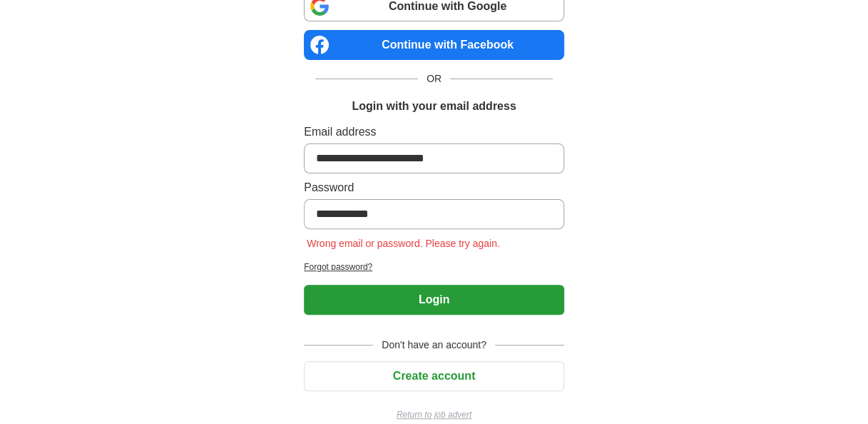 The image size is (868, 424). Describe the element at coordinates (434, 299) in the screenshot. I see `button: Login` at that location.